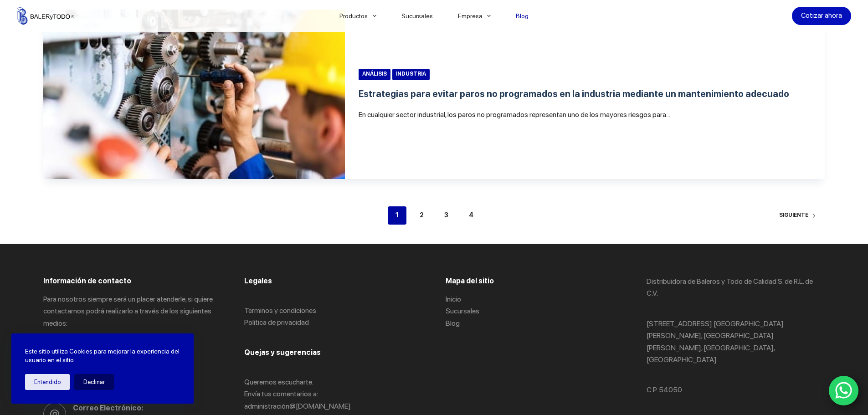 The width and height of the screenshot is (868, 415). I want to click on p: C.P. 54050, so click(735, 390).